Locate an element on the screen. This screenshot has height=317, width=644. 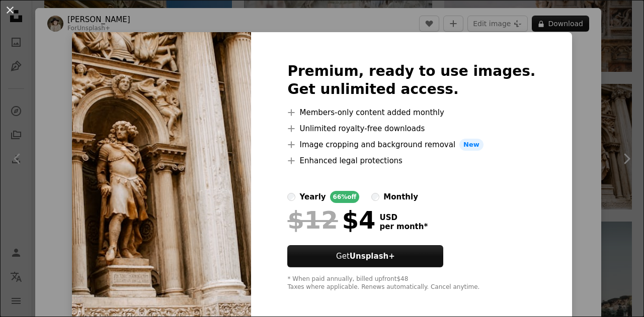
div: monthly is located at coordinates (400, 197).